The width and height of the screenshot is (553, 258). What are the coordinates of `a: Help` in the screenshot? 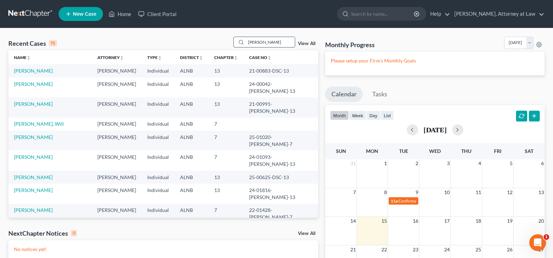 It's located at (438, 14).